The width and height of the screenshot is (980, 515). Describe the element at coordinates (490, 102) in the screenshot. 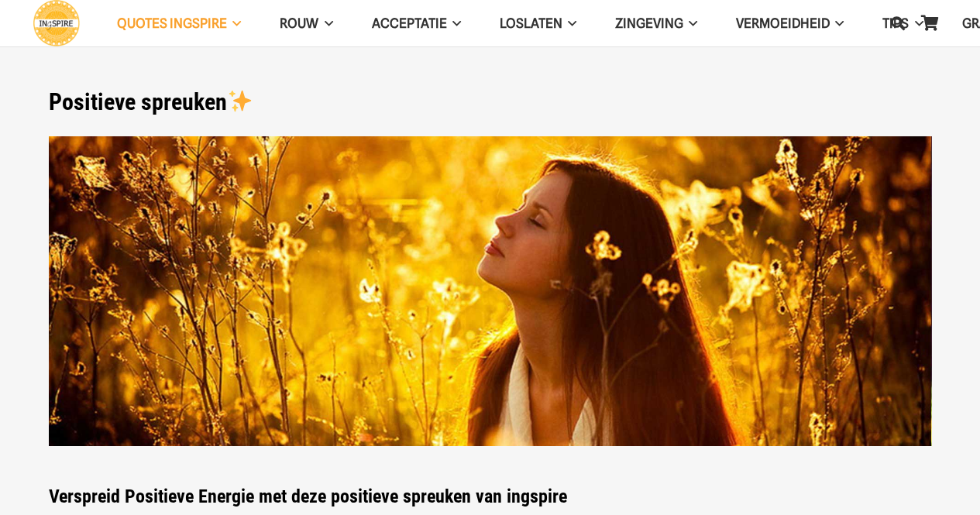

I see `h1: Positieve spreuken` at that location.